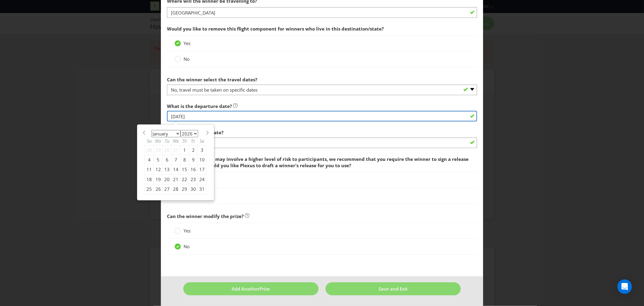 This screenshot has height=306, width=644. Describe the element at coordinates (167, 189) in the screenshot. I see `div: 27` at that location.